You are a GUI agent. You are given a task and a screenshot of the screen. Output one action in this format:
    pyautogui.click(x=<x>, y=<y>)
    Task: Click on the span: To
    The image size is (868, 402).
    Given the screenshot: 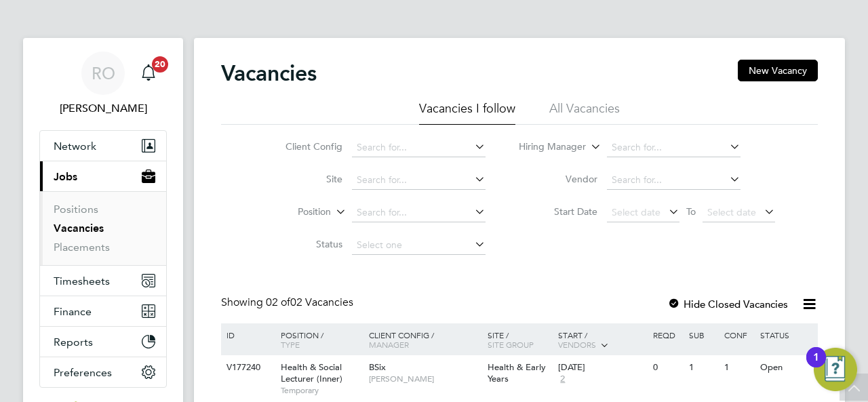 What is the action you would take?
    pyautogui.click(x=691, y=212)
    